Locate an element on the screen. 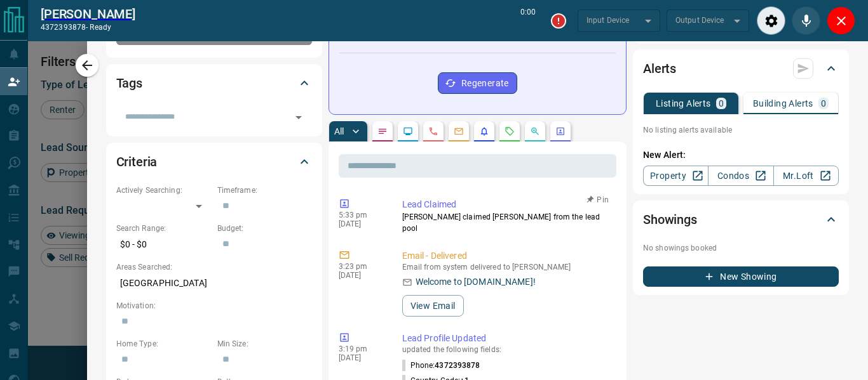 This screenshot has height=380, width=868. button: Regenerate is located at coordinates (477, 83).